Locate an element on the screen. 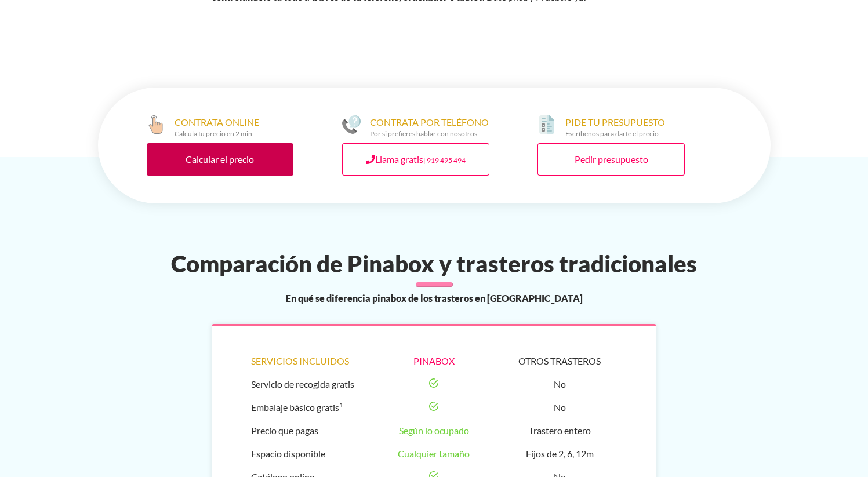  div: Chat Widget is located at coordinates (763, 395).